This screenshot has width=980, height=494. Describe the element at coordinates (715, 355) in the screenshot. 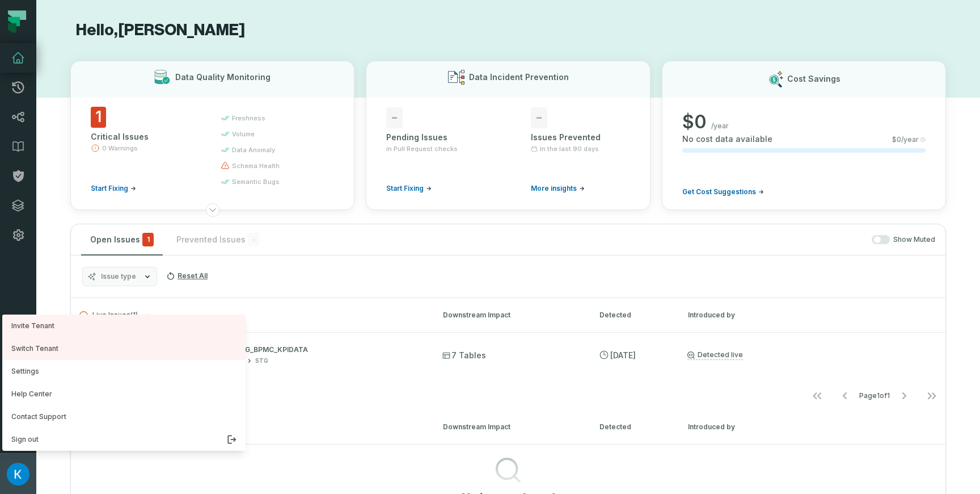

I see `a: Detected live` at that location.